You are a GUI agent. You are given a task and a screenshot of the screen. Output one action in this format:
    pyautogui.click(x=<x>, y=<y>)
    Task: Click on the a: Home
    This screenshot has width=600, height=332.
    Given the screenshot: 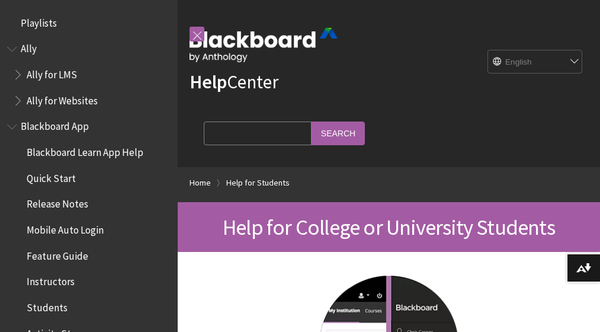 What is the action you would take?
    pyautogui.click(x=200, y=183)
    